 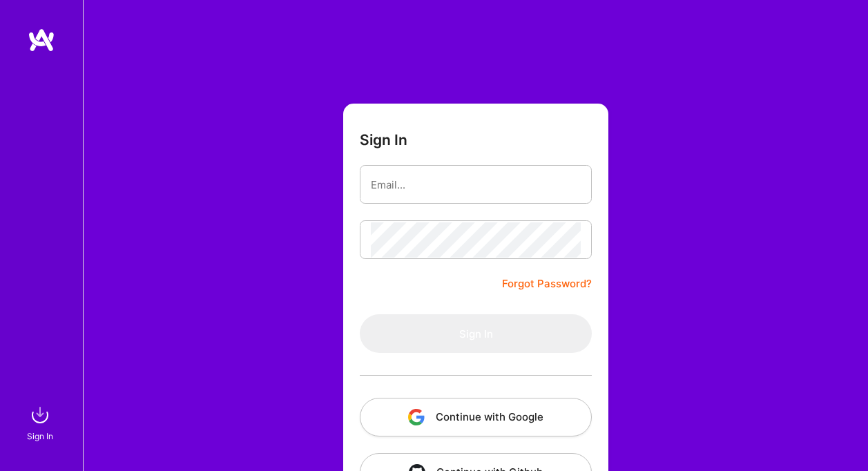 I want to click on button: Sign In, so click(x=476, y=334).